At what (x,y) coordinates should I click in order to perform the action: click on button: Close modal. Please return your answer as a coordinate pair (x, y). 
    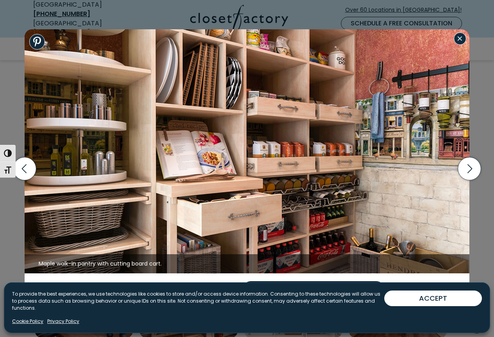
    Looking at the image, I should click on (460, 39).